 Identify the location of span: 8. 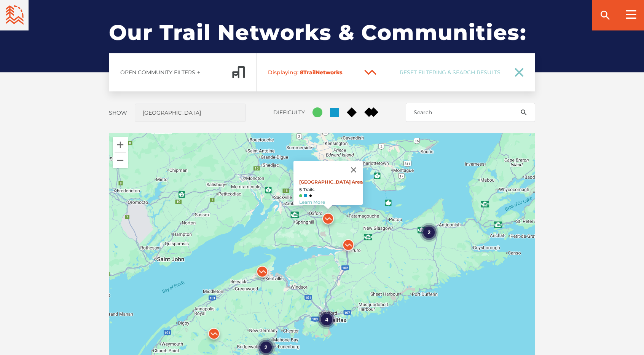
(301, 73).